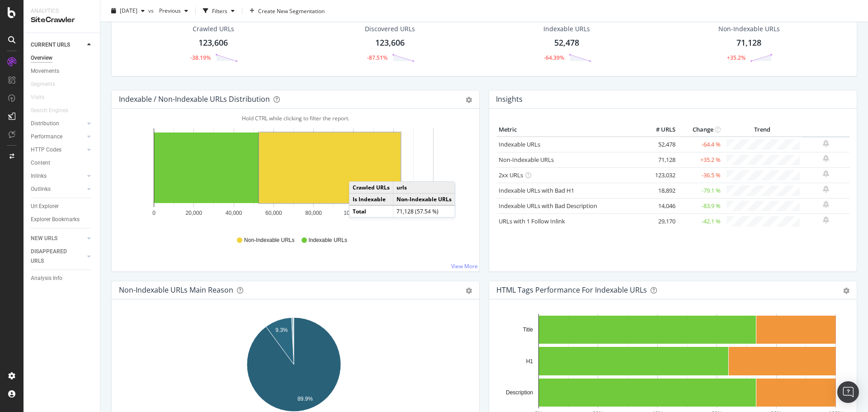 Image resolution: width=868 pixels, height=412 pixels. What do you see at coordinates (354, 213) in the screenshot?
I see `text: 100,000` at bounding box center [354, 213].